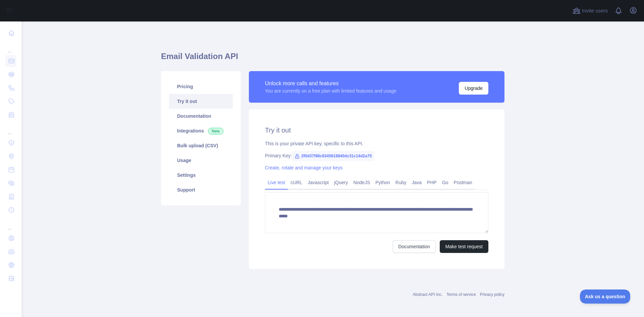  I want to click on a: Settings, so click(201, 175).